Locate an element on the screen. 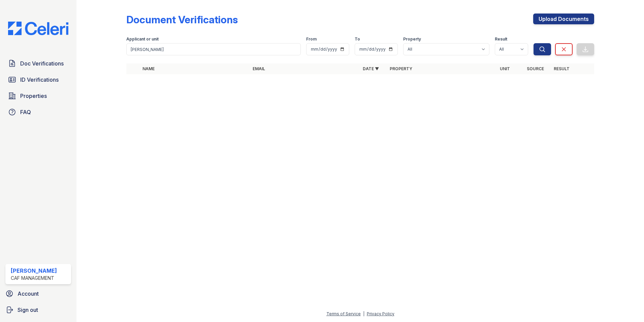 Image resolution: width=644 pixels, height=322 pixels. button: Sign out is located at coordinates (38, 309).